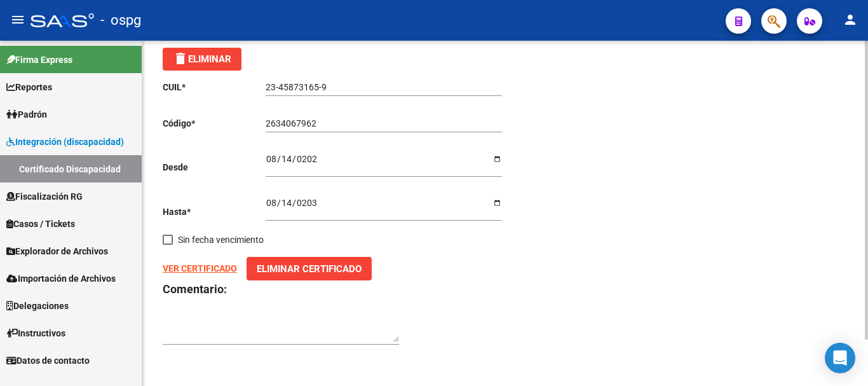 The height and width of the screenshot is (386, 868). I want to click on button: Eliminar, so click(202, 59).